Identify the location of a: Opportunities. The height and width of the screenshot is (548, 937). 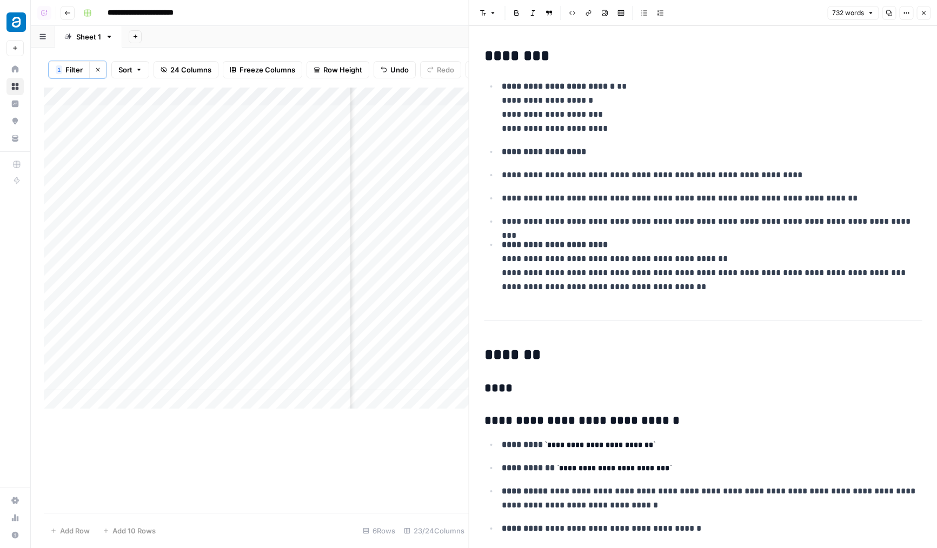
(15, 121).